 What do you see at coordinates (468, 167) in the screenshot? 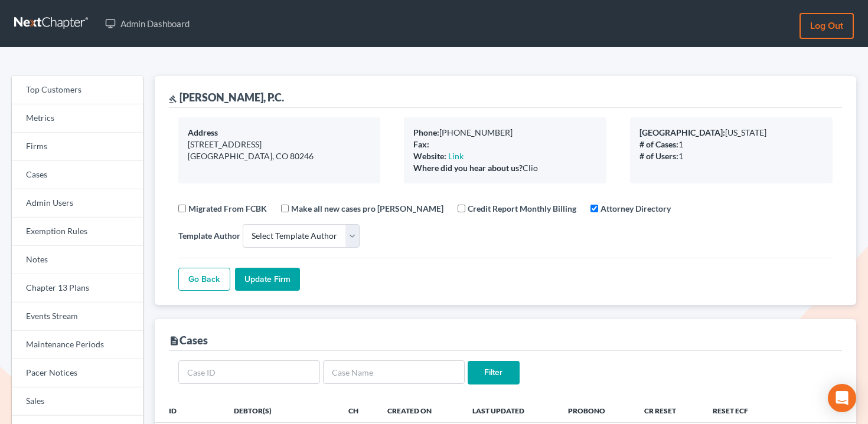
I see `b: Where did you hear about us?` at bounding box center [468, 167].